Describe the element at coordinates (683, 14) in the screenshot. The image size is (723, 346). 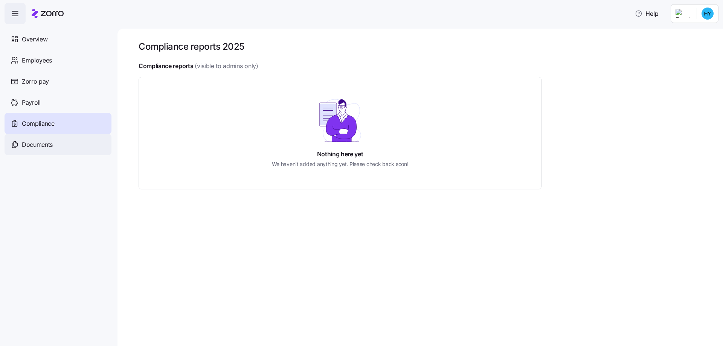
I see `img: Employer logo` at that location.